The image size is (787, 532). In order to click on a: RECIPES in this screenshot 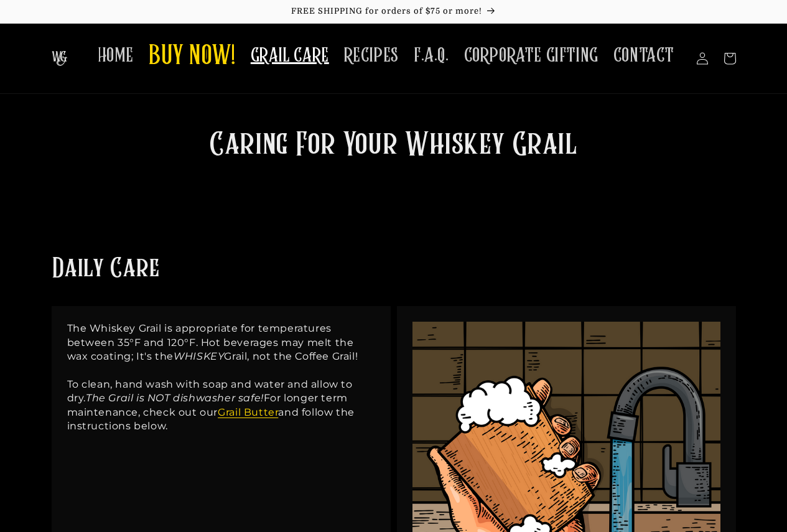, I will do `click(371, 56)`.